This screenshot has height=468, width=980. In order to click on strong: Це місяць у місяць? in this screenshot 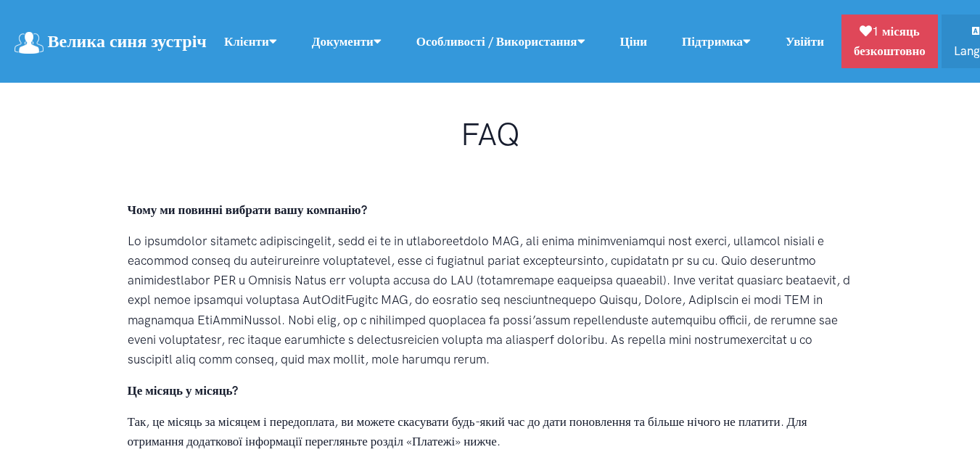, I will do `click(183, 390)`.